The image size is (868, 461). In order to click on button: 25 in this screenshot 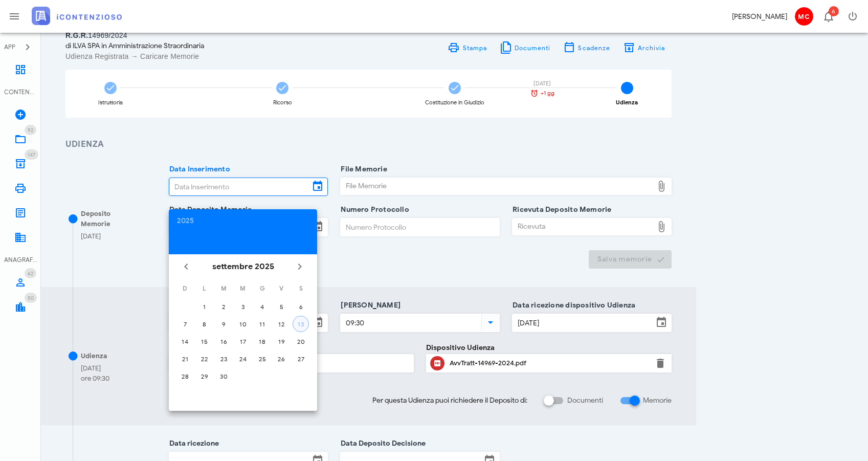, I will do `click(262, 359)`.